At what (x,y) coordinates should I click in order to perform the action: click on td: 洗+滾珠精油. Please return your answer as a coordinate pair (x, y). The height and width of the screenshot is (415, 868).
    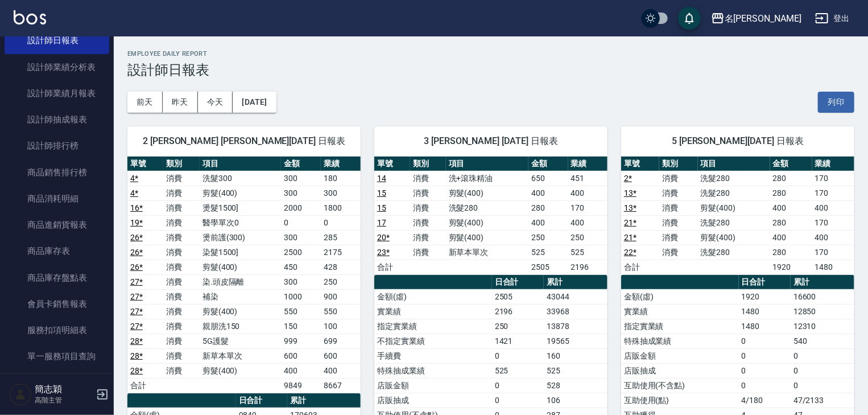
    Looking at the image, I should click on (487, 178).